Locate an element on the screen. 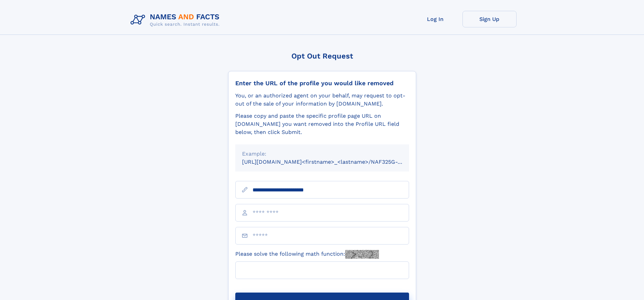 The height and width of the screenshot is (300, 644). div: Opt Out Request is located at coordinates (322, 56).